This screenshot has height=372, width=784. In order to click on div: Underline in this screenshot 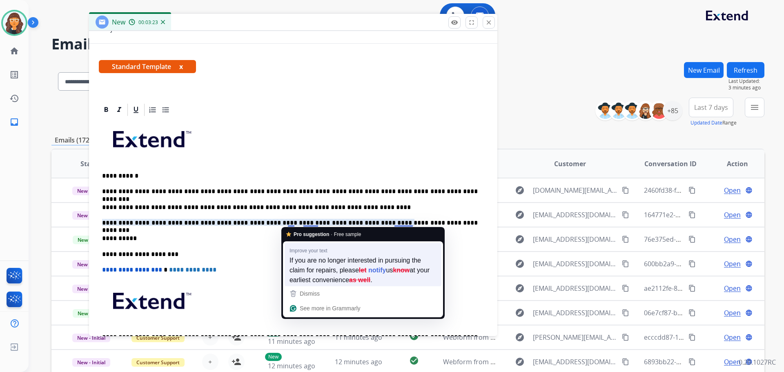, I will do `click(136, 110)`.